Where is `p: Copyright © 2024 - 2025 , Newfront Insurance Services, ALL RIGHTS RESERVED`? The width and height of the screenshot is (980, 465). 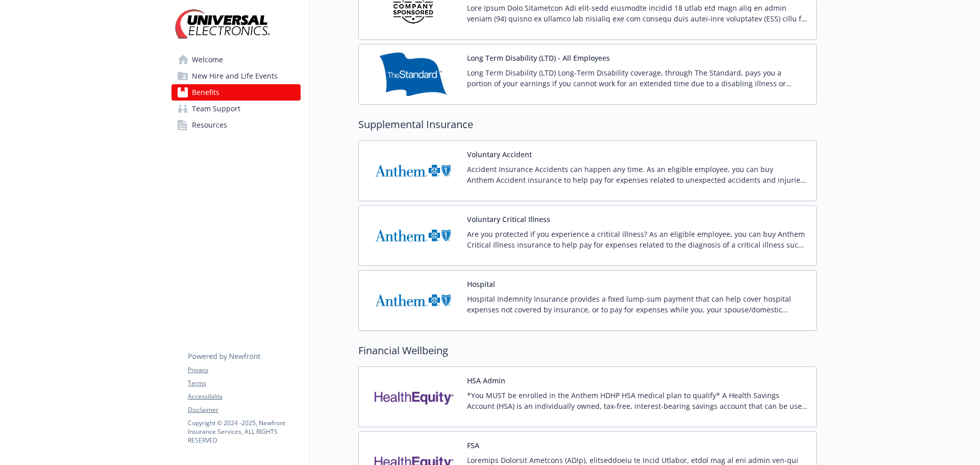
p: Copyright © 2024 - 2025 , Newfront Insurance Services, ALL RIGHTS RESERVED is located at coordinates (244, 431).